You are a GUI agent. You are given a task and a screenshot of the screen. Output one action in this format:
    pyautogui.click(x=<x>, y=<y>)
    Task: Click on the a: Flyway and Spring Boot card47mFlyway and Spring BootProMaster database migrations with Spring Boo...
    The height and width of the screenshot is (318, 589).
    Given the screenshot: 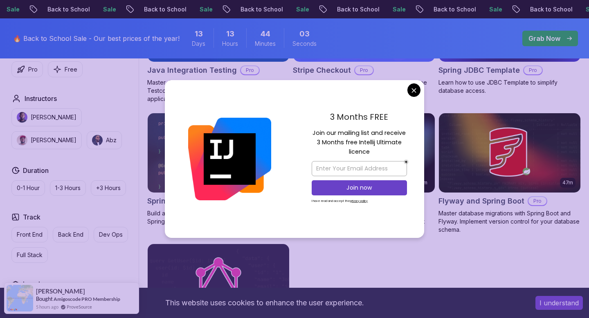 What is the action you would take?
    pyautogui.click(x=510, y=174)
    